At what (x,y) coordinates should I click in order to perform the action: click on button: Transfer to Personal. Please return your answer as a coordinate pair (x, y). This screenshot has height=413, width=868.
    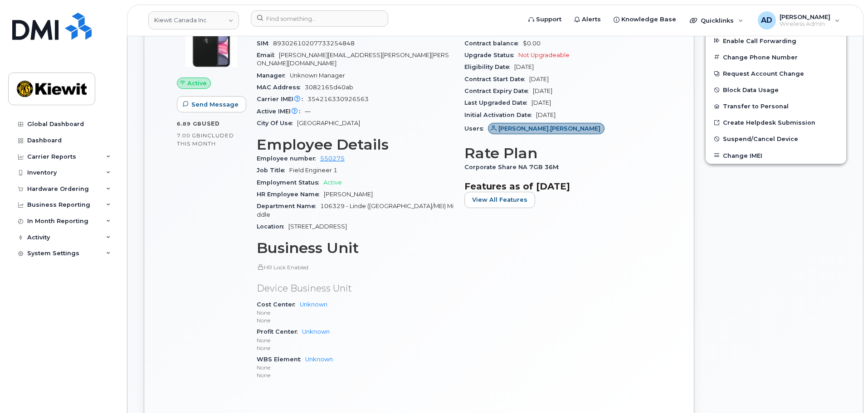
    Looking at the image, I should click on (776, 106).